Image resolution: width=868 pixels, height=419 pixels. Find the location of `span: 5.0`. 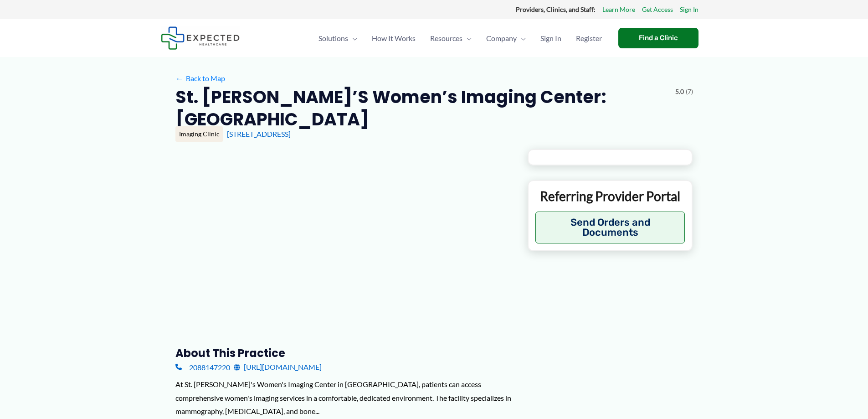

span: 5.0 is located at coordinates (679, 91).